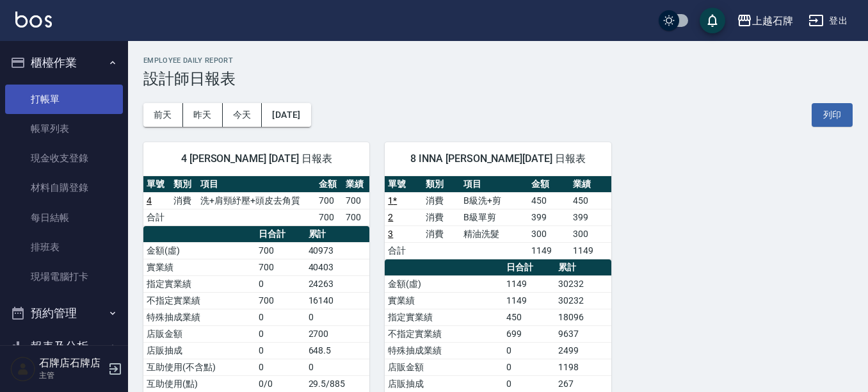 This screenshot has width=868, height=392. What do you see at coordinates (256, 200) in the screenshot?
I see `td: 洗+肩頸紓壓+頭皮去角質` at bounding box center [256, 200].